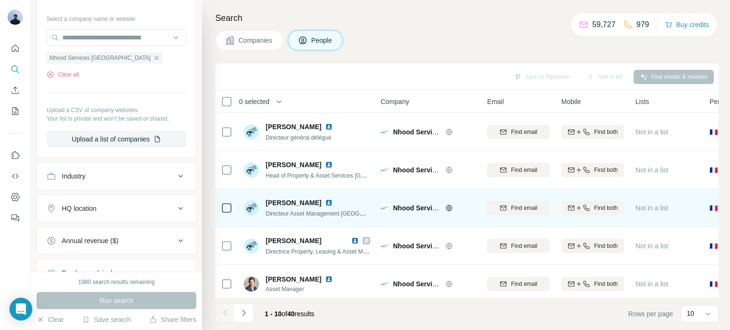  Describe the element at coordinates (691, 314) in the screenshot. I see `p: 10` at that location.